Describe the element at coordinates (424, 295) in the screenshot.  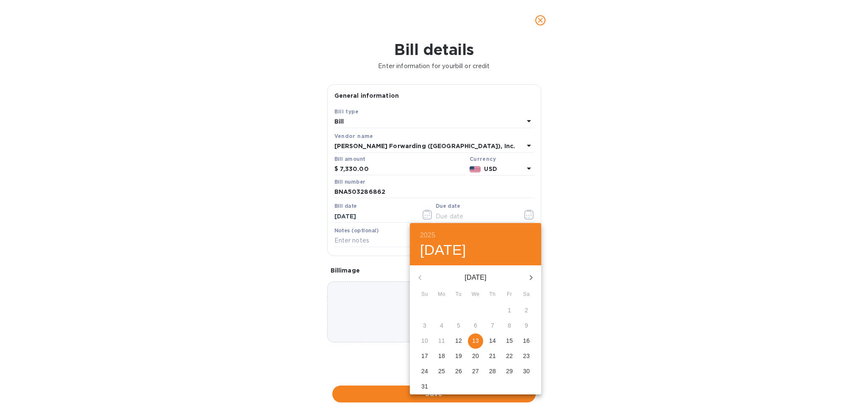
I see `span: Su` at that location.